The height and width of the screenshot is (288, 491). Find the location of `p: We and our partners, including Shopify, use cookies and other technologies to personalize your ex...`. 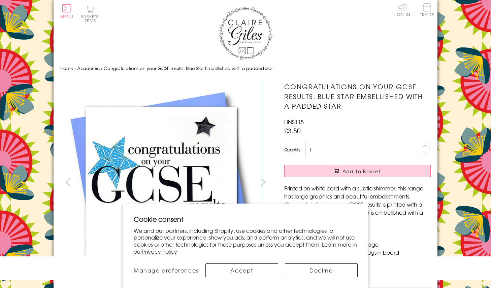

p: We and our partners, including Shopify, use cookies and other technologies to personalize your ex... is located at coordinates (246, 241).